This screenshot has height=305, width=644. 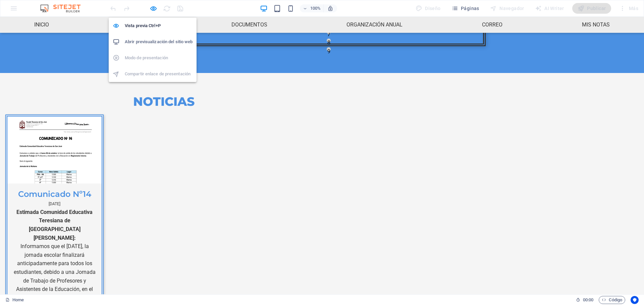 I want to click on h6: Abrir previsualización del sitio web, so click(x=159, y=42).